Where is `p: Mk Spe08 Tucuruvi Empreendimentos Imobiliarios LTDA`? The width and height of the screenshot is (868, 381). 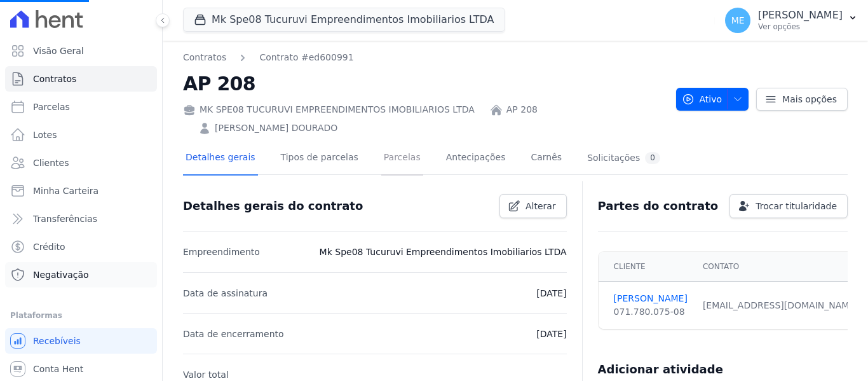
p: Mk Spe08 Tucuruvi Empreendimentos Imobiliarios LTDA is located at coordinates (443, 252).